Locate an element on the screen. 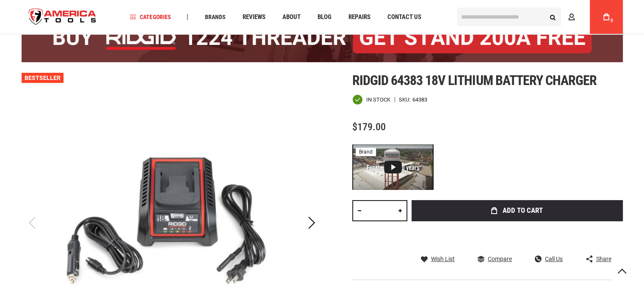 The width and height of the screenshot is (644, 294). span: Brands is located at coordinates (214, 17).